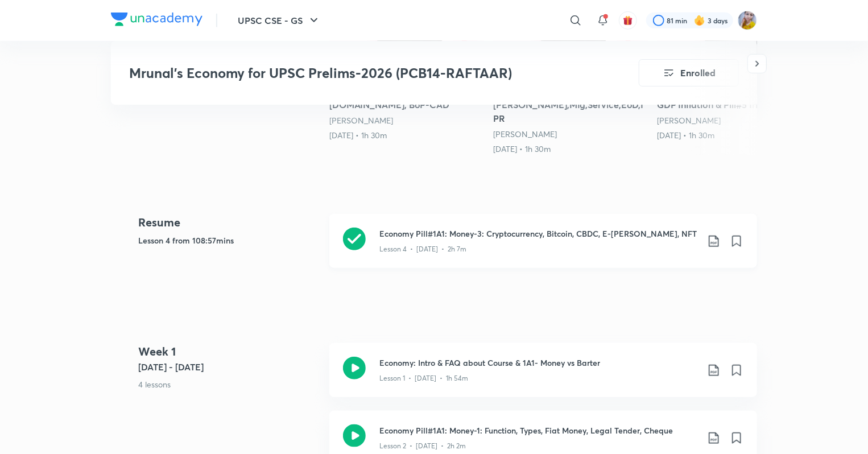 The image size is (868, 454). I want to click on a: Company Logo, so click(156, 20).